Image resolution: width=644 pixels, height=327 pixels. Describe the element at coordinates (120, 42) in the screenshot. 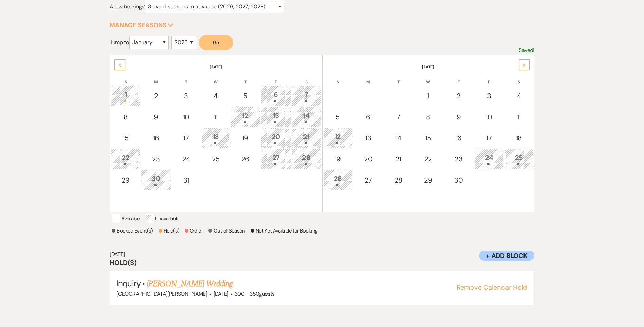

I see `span: Jump to:` at that location.